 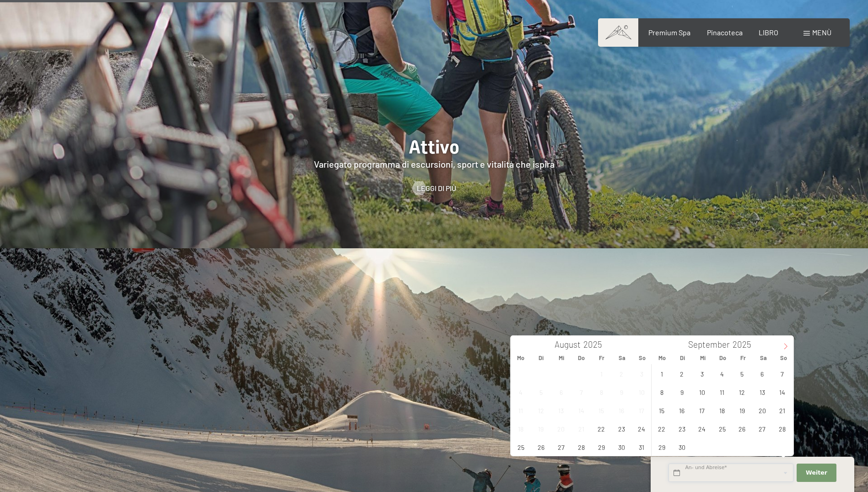 I want to click on span: September 23, 2025, so click(x=682, y=428).